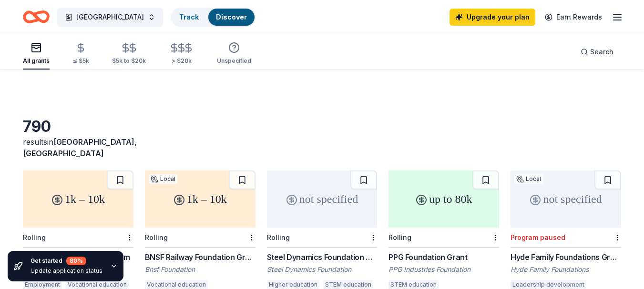 This screenshot has width=644, height=289. Describe the element at coordinates (538, 237) in the screenshot. I see `div: Program paused` at that location.